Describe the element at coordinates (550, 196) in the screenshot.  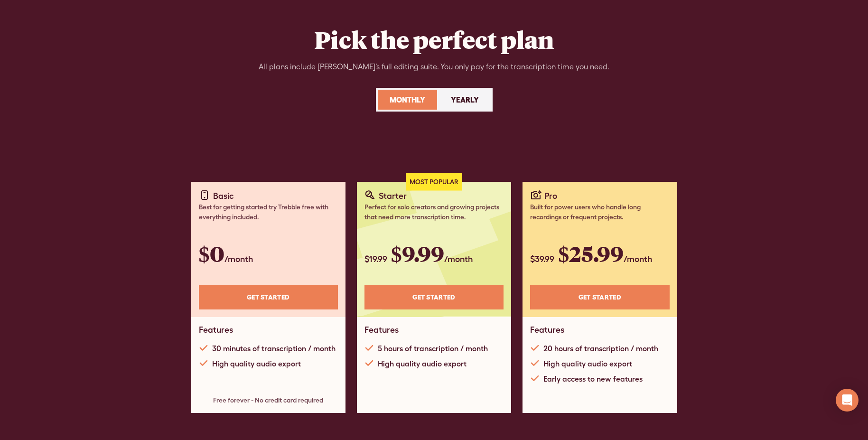
I see `div: Pro` at that location.